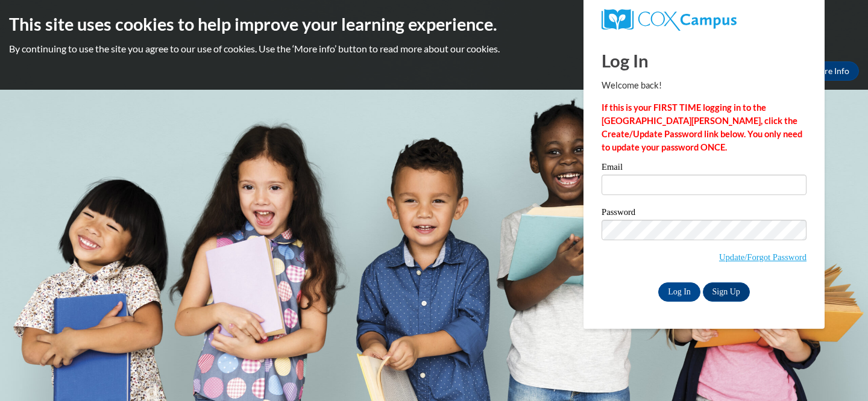 The image size is (868, 401). What do you see at coordinates (704, 60) in the screenshot?
I see `h1: Log In` at bounding box center [704, 60].